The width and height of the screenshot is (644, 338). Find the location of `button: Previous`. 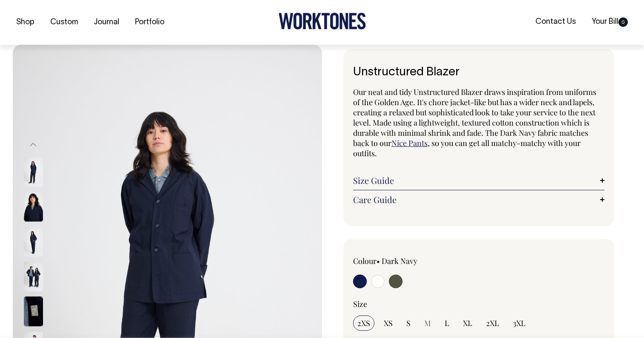

button: Previous is located at coordinates (33, 145).